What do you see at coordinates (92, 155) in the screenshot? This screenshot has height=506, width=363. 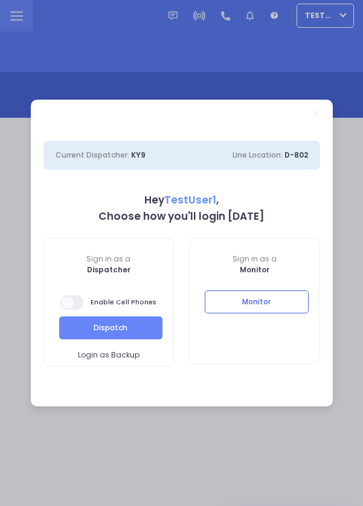 I see `span: Current Dispatcher:` at bounding box center [92, 155].